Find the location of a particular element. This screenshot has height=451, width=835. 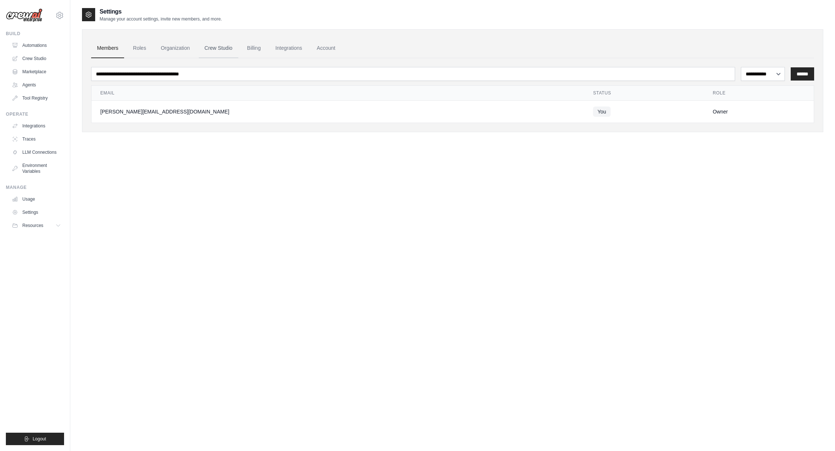

a: Roles is located at coordinates (139, 48).